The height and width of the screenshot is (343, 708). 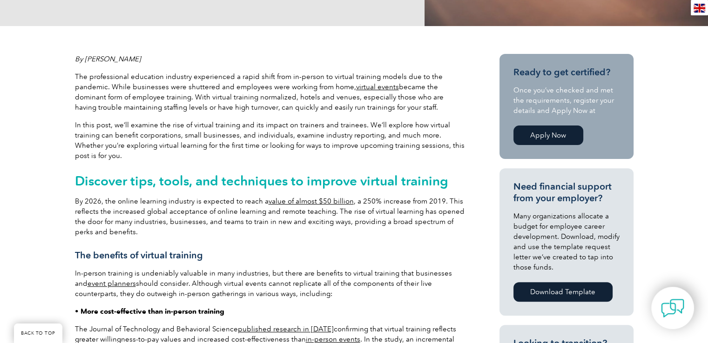 What do you see at coordinates (377, 87) in the screenshot?
I see `a: virtual events` at bounding box center [377, 87].